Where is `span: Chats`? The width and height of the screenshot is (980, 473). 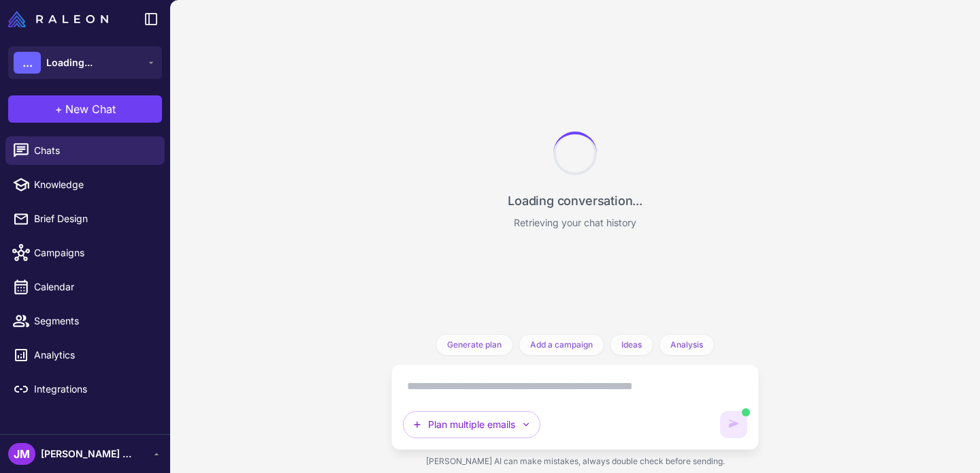 span: Chats is located at coordinates (94, 151).